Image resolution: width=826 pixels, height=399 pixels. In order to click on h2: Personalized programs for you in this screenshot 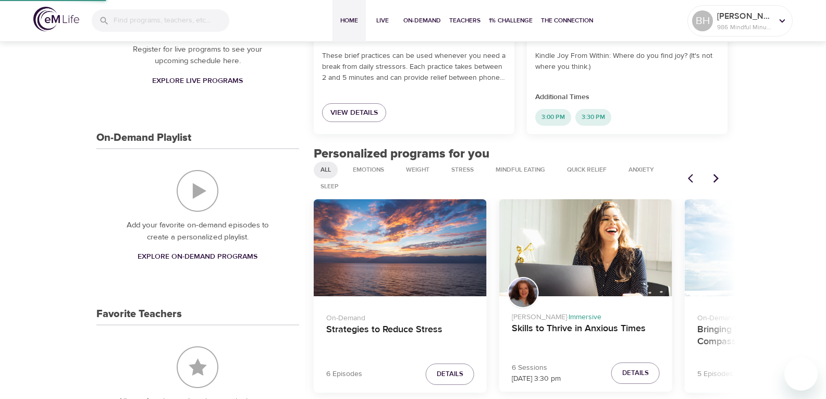, I will do `click(521, 154)`.